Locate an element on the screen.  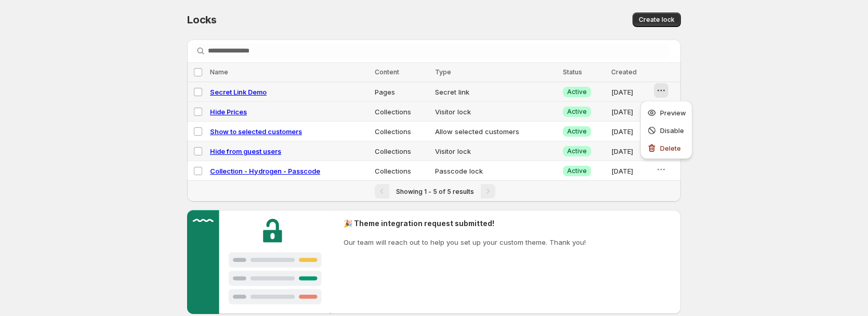
a: Secret Link Demo is located at coordinates (238, 92).